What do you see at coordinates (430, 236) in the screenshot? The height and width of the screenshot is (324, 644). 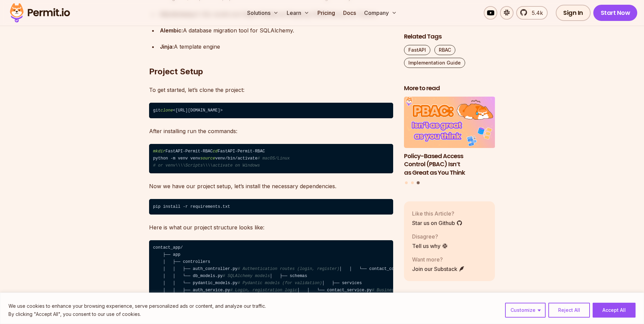 I see `p: Disagree?` at bounding box center [430, 236].